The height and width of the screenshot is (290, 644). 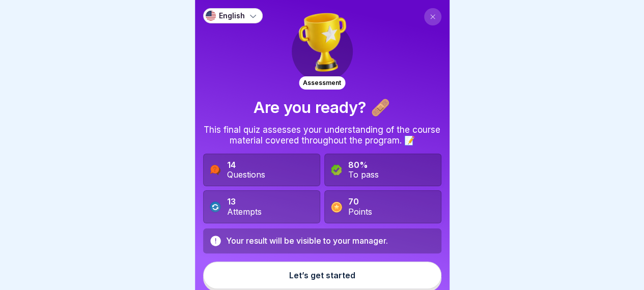 I want to click on b: 14, so click(x=231, y=164).